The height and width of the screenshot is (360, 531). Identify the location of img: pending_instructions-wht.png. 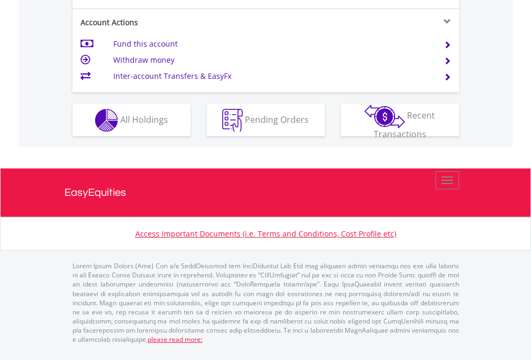
(232, 120).